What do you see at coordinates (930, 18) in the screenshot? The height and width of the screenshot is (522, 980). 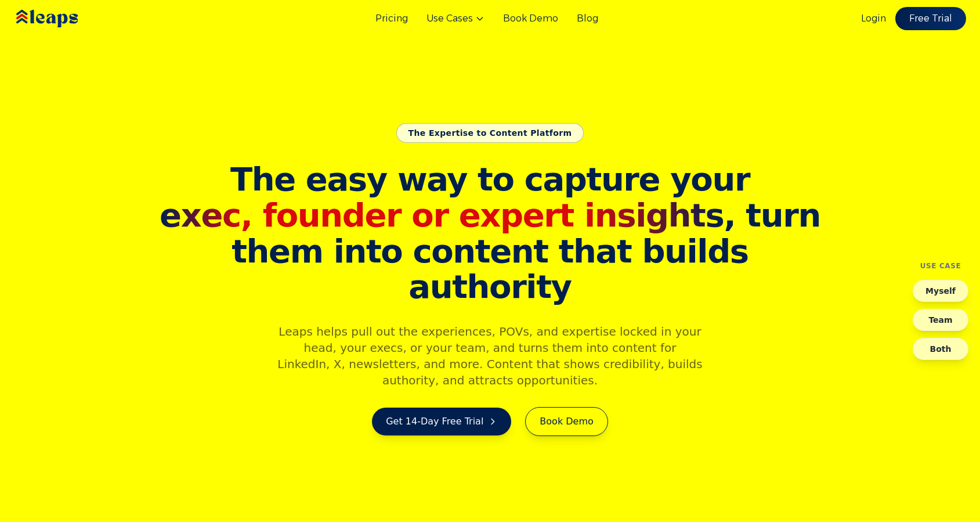 I see `a: Free Trial` at bounding box center [930, 18].